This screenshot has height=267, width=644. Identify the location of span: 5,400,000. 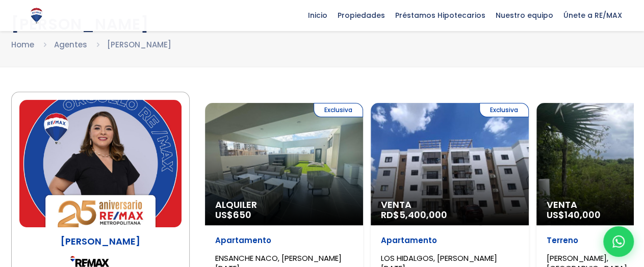
(423, 215).